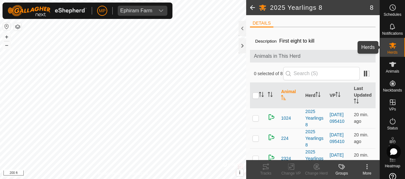 The width and height of the screenshot is (405, 179). Describe the element at coordinates (110, 174) in the screenshot. I see `a: Privacy Policy` at that location.